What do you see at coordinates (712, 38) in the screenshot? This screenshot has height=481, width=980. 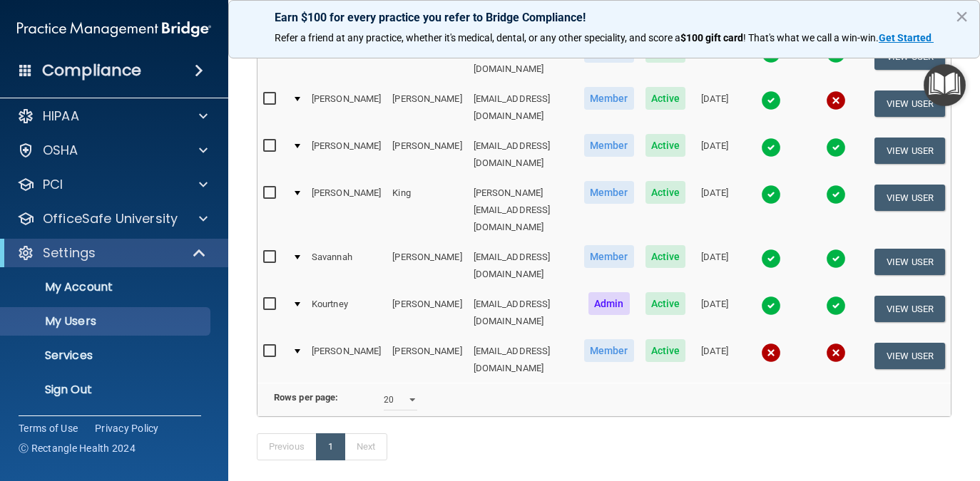 I see `strong: $100 gift card` at bounding box center [712, 38].